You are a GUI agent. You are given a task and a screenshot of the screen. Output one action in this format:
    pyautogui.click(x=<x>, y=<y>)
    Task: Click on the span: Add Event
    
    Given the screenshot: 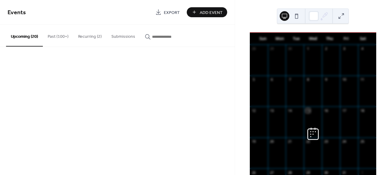 What is the action you would take?
    pyautogui.click(x=211, y=12)
    